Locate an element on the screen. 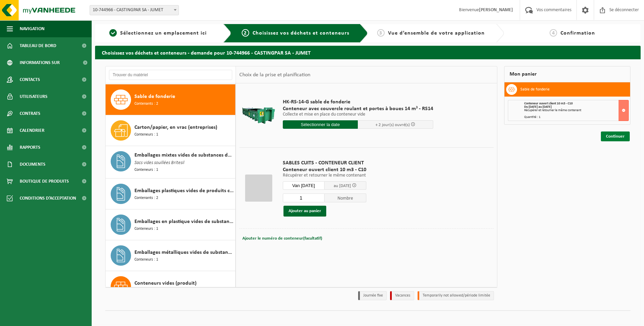 Image resolution: width=644 pixels, height=326 pixels. span: Rapports is located at coordinates (30, 147).